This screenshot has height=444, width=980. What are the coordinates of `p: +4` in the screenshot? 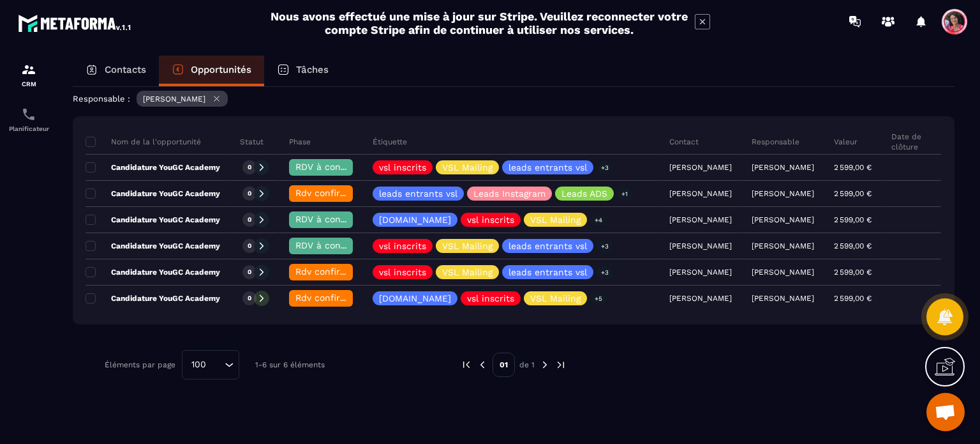 It's located at (599, 219).